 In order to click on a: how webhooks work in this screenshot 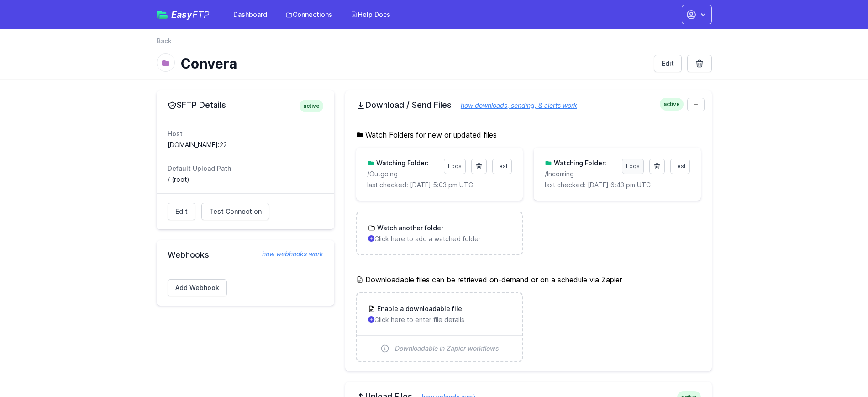, I will do `click(288, 254)`.